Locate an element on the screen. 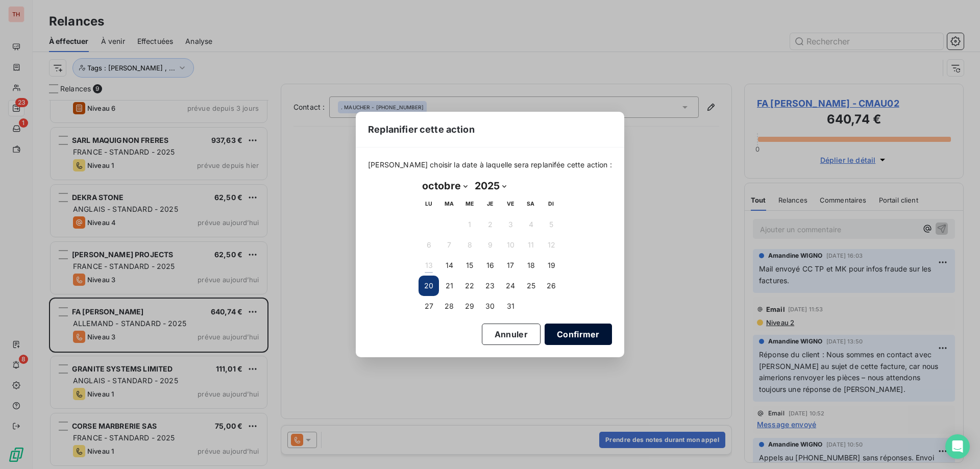  button: 3 is located at coordinates (510, 225).